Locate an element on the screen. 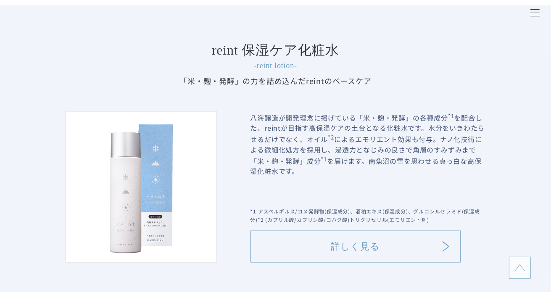 The image size is (551, 292). h4: reint 保湿ケア化粧水 is located at coordinates (276, 57).